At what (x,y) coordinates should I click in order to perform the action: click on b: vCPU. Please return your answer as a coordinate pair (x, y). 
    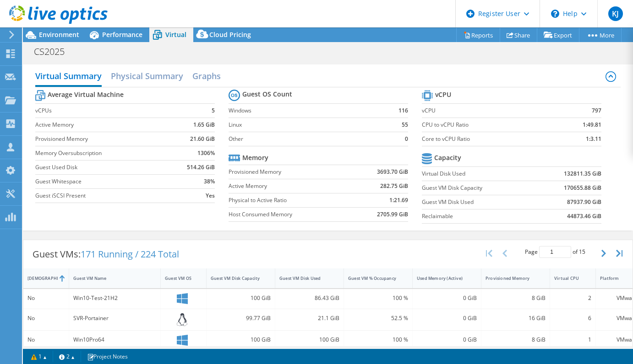
    Looking at the image, I should click on (443, 95).